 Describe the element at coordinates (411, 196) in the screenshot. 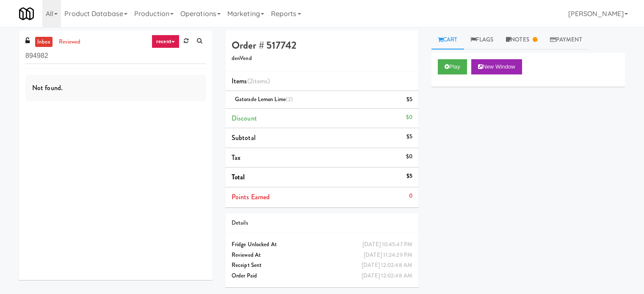

I see `div: 0` at that location.